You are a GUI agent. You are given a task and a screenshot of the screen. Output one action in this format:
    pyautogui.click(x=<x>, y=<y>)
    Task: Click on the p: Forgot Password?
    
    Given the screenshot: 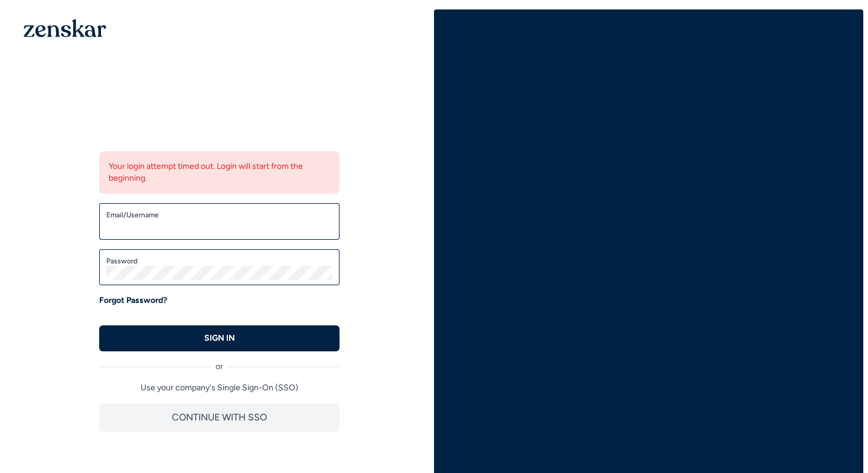 What is the action you would take?
    pyautogui.click(x=133, y=301)
    